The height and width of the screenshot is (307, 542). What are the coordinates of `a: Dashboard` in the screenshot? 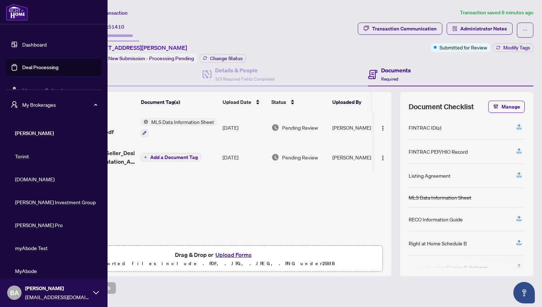 It's located at (34, 44).